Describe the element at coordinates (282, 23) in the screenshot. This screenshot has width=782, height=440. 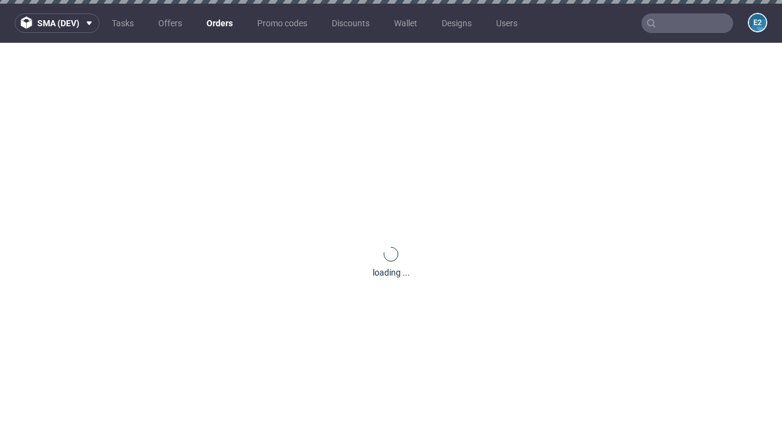
I see `a: Promo codes` at that location.